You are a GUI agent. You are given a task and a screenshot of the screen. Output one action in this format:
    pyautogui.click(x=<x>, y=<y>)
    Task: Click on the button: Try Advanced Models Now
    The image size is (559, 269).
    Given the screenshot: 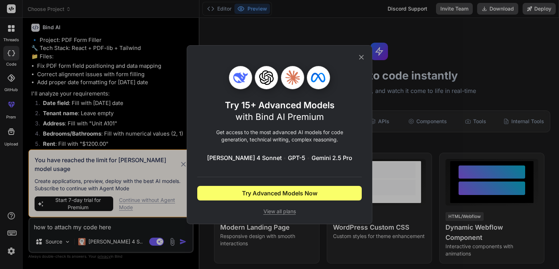 What is the action you would take?
    pyautogui.click(x=280, y=193)
    